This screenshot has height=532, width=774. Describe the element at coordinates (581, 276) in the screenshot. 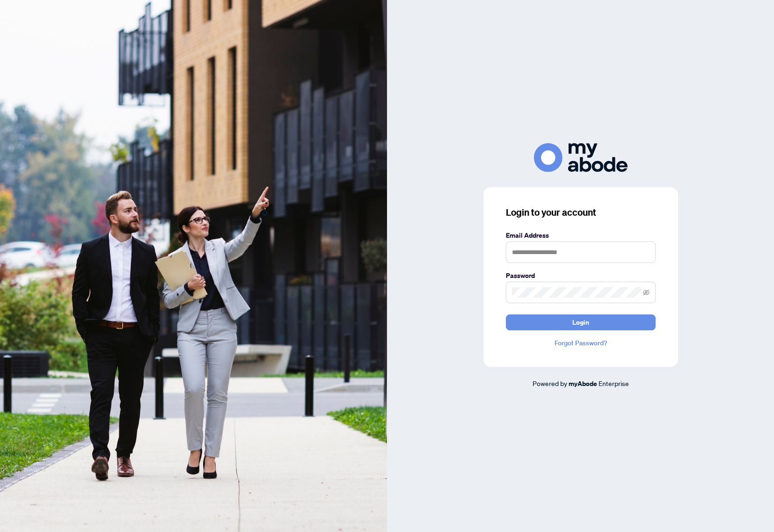

I see `label: Password` at that location.